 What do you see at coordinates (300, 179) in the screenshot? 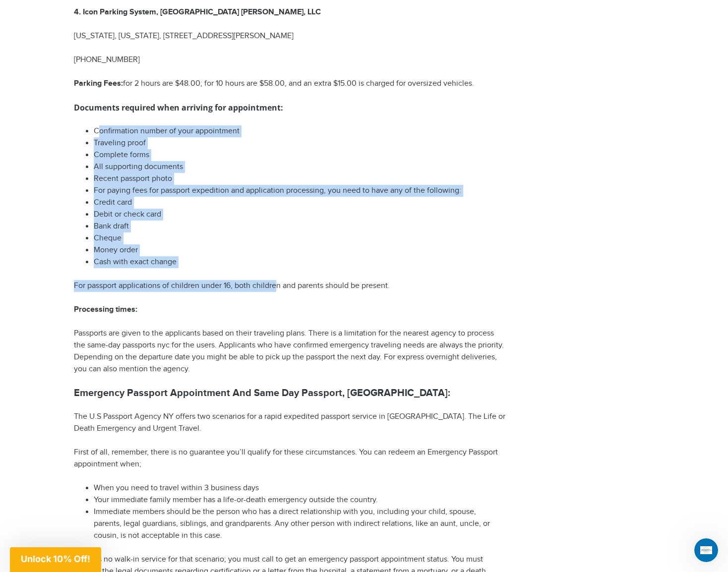
I see `li: Recent passport photo` at bounding box center [300, 179].